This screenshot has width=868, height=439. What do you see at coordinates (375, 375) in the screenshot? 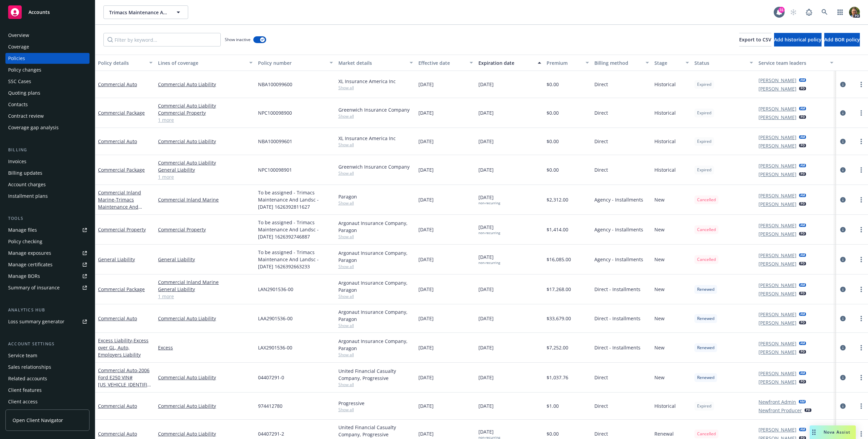
I see `div: United Financial Casualty Company, Progressive` at bounding box center [375, 375].